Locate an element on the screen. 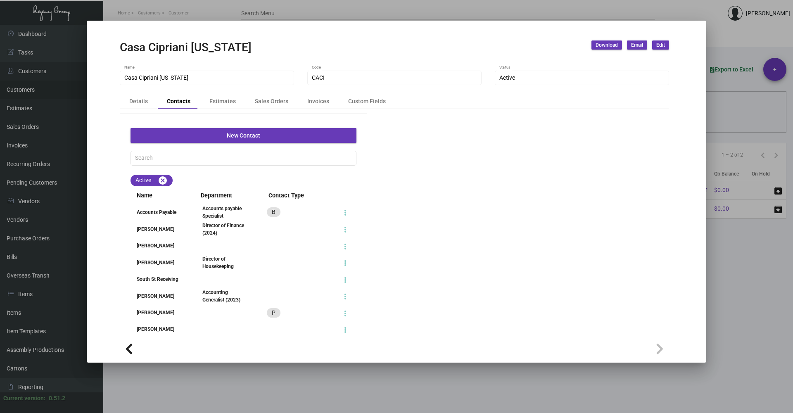  mat-chip: Active is located at coordinates (152, 181).